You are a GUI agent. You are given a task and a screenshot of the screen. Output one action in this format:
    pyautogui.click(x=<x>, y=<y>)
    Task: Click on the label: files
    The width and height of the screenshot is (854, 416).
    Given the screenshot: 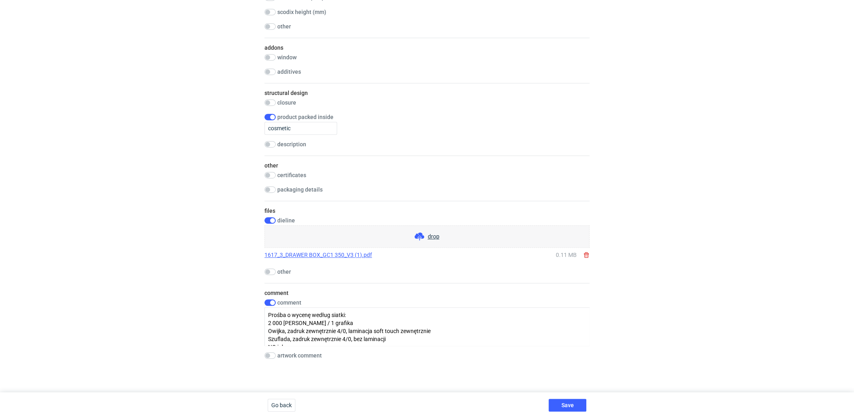 What is the action you would take?
    pyautogui.click(x=270, y=211)
    